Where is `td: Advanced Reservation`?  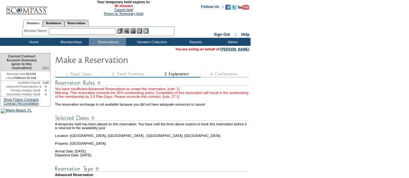 td: Advanced Reservation is located at coordinates (152, 175).